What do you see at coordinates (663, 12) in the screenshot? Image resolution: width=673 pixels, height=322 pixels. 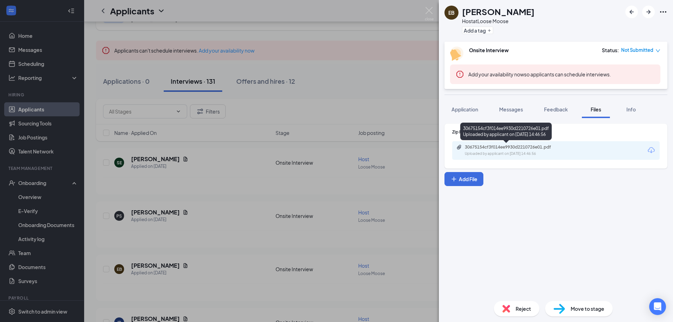 I see `svg: Ellipses` at bounding box center [663, 12].